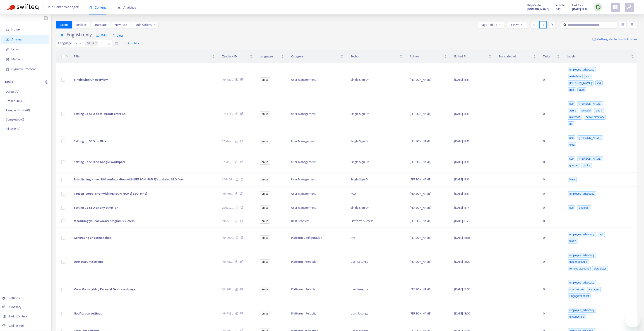 The image size is (644, 331). Describe the element at coordinates (102, 35) in the screenshot. I see `span: Edit` at that location.